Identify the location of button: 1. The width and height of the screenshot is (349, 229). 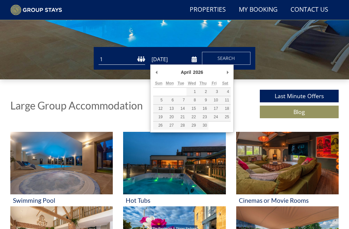
(192, 91).